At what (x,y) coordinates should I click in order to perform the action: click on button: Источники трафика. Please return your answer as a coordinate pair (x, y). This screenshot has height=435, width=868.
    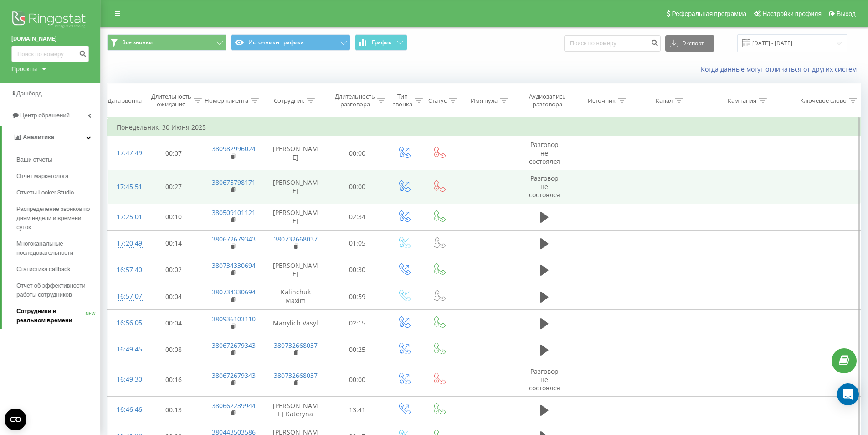
    Looking at the image, I should click on (291, 42).